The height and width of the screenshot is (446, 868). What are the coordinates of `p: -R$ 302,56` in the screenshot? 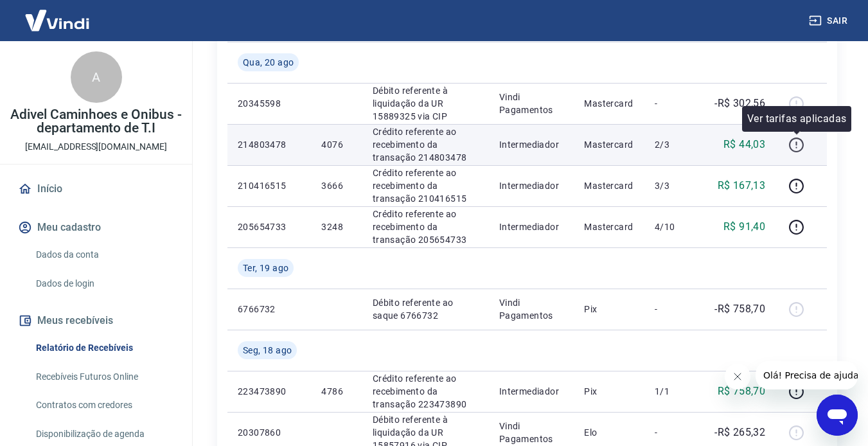 It's located at (740, 104).